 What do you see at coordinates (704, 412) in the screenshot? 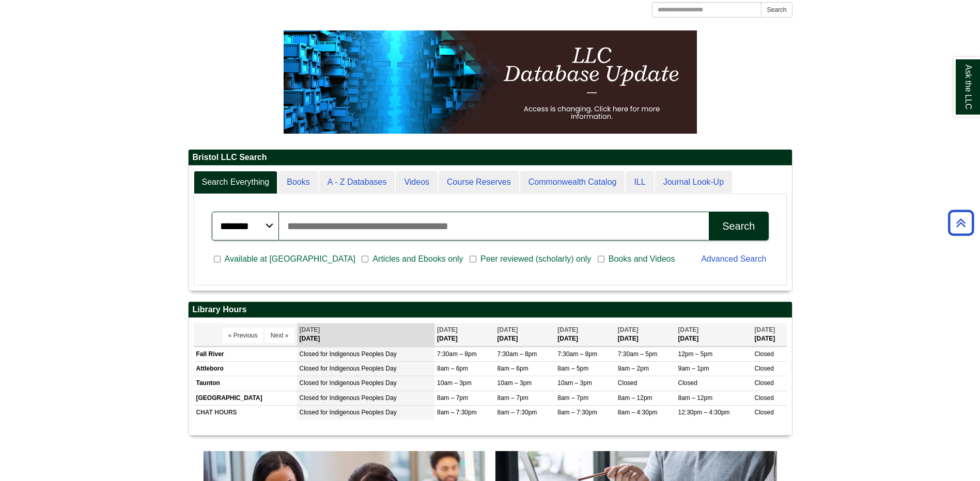
I see `span: 12:30pm – 4:30pm` at bounding box center [704, 412].